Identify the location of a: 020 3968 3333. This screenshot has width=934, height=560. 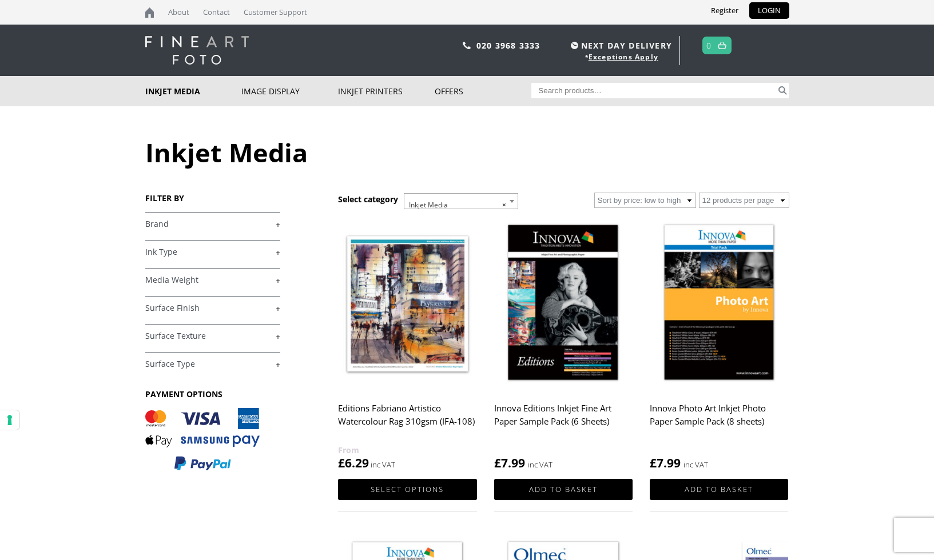
(509, 45).